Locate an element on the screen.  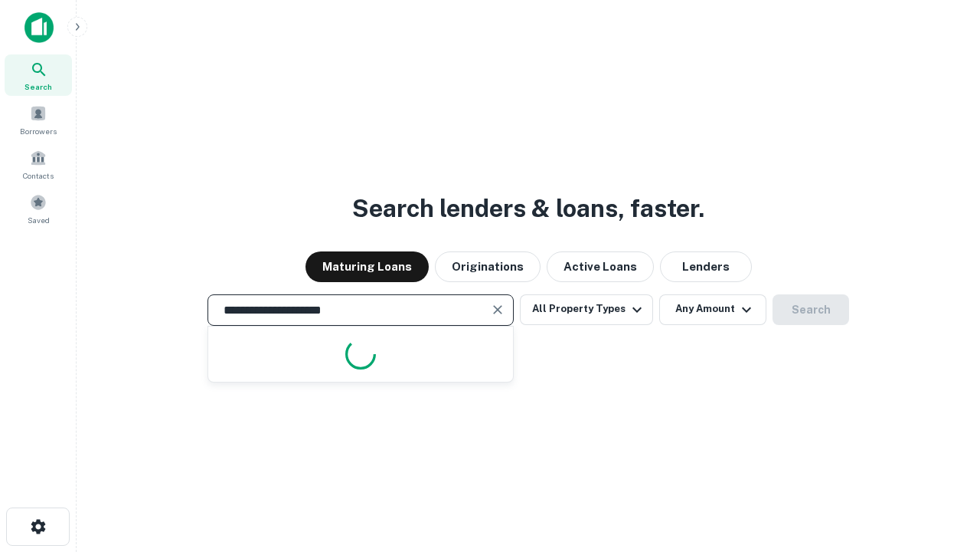
div: Chat Widget is located at coordinates (942, 465).